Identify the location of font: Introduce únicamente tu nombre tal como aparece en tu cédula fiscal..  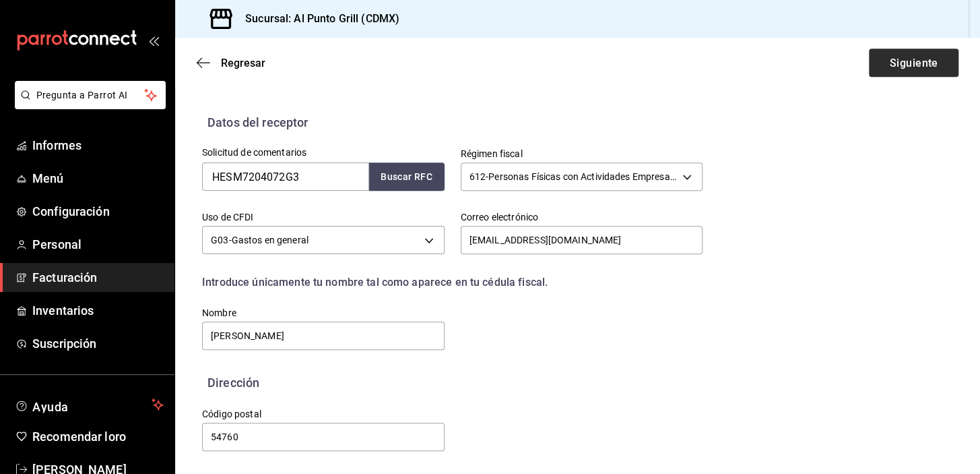
(374, 281).